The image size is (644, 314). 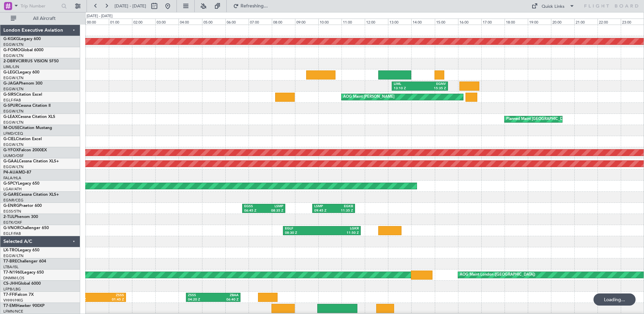 I want to click on a: LIML/LIN, so click(x=11, y=67).